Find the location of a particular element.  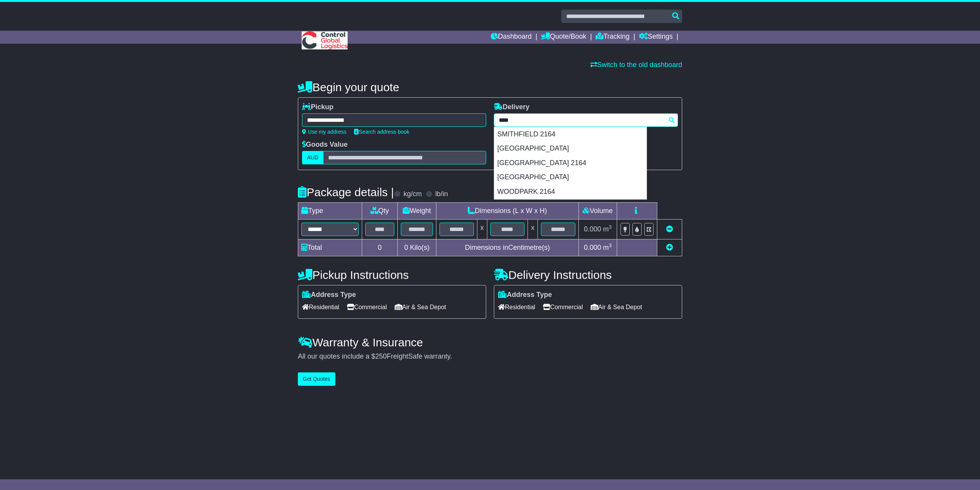

a: Use my address is located at coordinates (325, 132).